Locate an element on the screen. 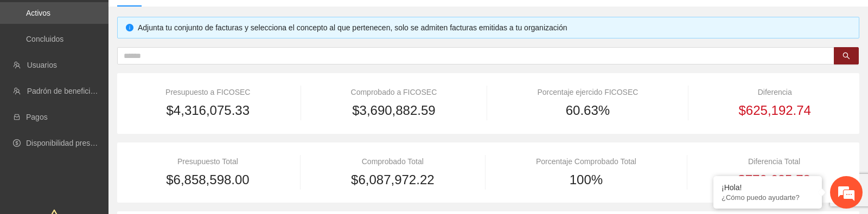 The width and height of the screenshot is (868, 214). div: Comprobado Total is located at coordinates (393, 162).